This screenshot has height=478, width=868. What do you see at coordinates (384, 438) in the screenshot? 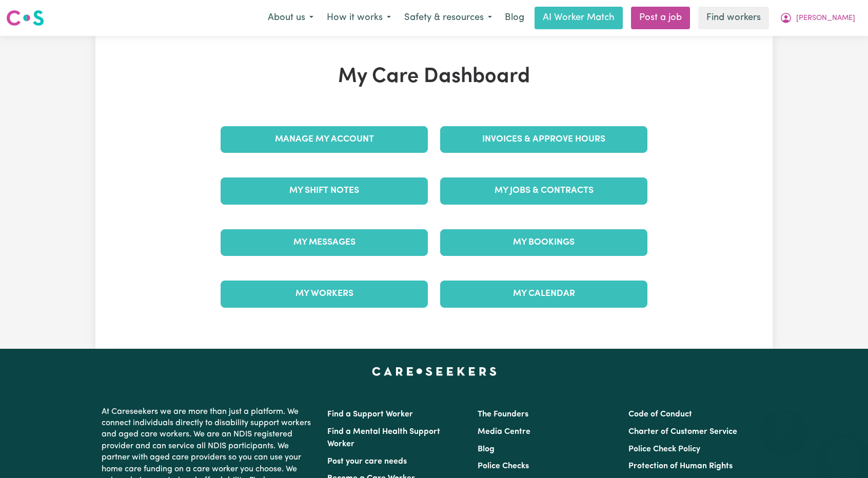
I see `a: Find a Mental Health Support Worker` at bounding box center [384, 438].